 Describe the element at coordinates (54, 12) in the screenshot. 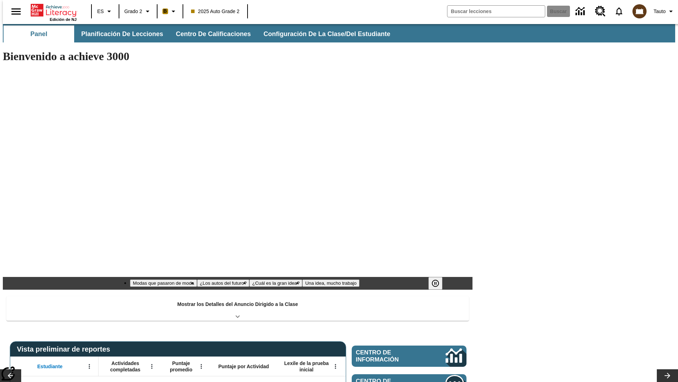

I see `div: Portada` at that location.